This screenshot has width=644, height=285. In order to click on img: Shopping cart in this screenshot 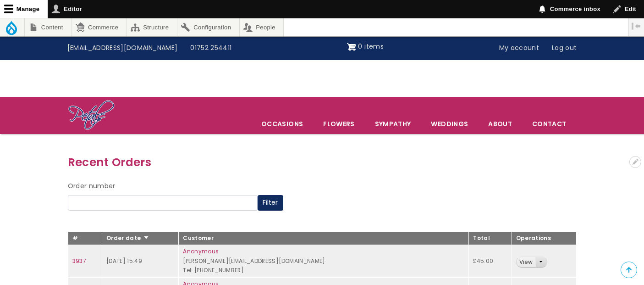, I will do `click(351, 47)`.